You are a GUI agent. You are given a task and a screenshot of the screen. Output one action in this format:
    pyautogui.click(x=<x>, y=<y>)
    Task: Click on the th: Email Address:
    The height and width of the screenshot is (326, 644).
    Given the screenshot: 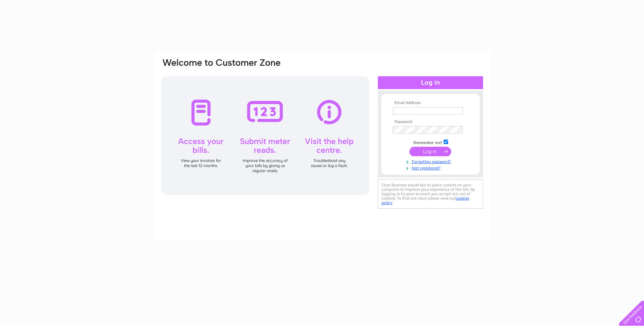 What is the action you would take?
    pyautogui.click(x=431, y=103)
    